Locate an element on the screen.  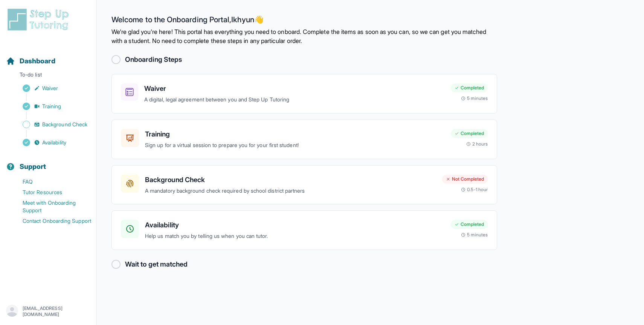
div: 2 hours is located at coordinates (477, 144).